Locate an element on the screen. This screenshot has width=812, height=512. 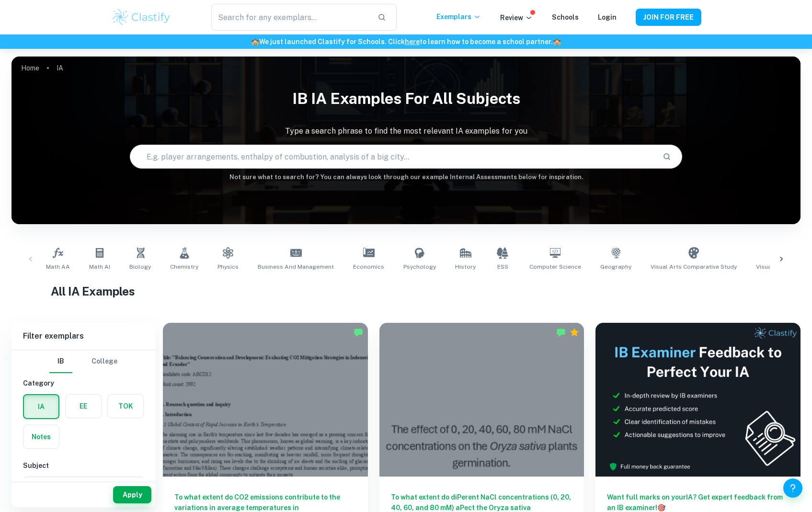
a: Schools is located at coordinates (565, 17).